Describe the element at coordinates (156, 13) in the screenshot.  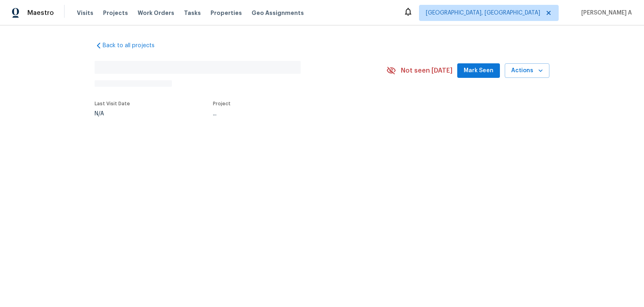
I see `span: Work Orders` at that location.